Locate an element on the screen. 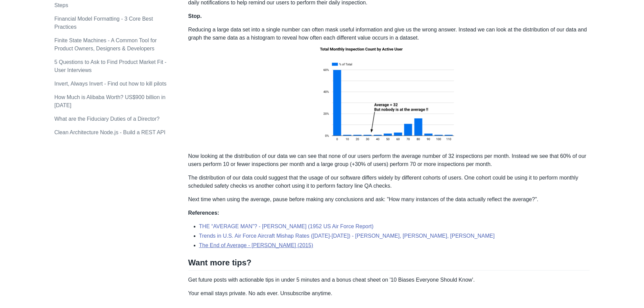 This screenshot has width=644, height=308. p: Get future posts with actionable tips in under 5 minutes and a bonus cheat sheet on '10 Biases Ev... is located at coordinates (389, 280).